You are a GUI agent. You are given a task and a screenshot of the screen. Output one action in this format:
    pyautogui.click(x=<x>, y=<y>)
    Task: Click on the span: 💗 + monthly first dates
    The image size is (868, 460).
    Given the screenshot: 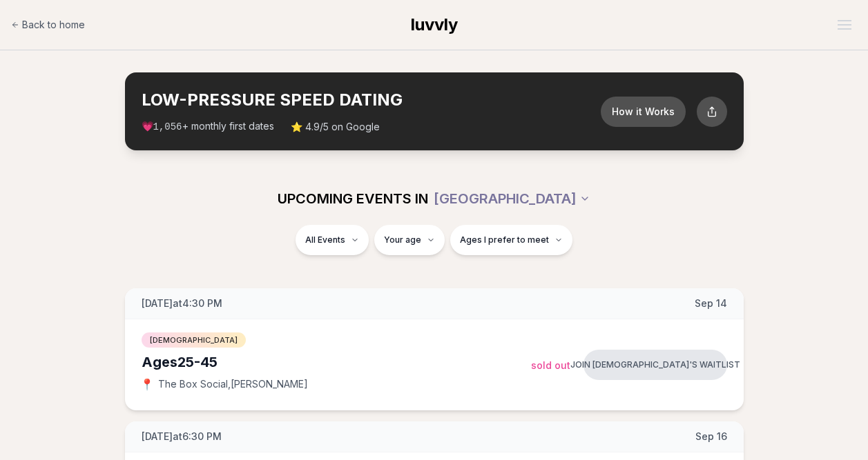 What is the action you would take?
    pyautogui.click(x=208, y=126)
    